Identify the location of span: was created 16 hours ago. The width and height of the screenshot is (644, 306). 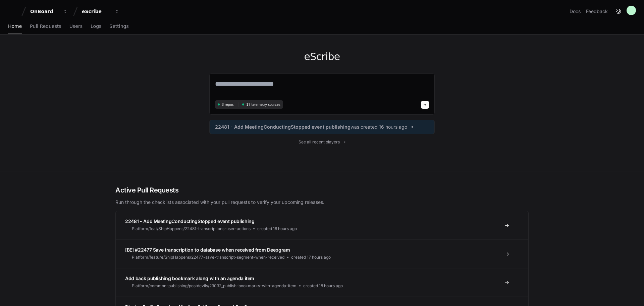
(379, 127).